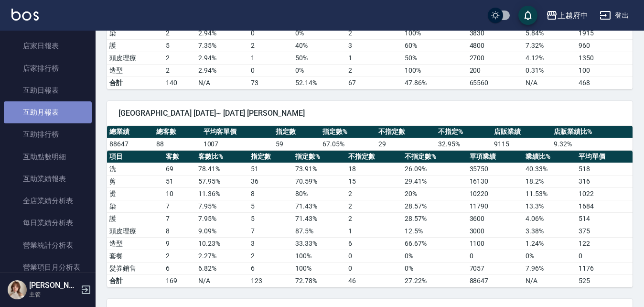 Image resolution: width=644 pixels, height=307 pixels. Describe the element at coordinates (496, 45) in the screenshot. I see `td: 4800` at that location.